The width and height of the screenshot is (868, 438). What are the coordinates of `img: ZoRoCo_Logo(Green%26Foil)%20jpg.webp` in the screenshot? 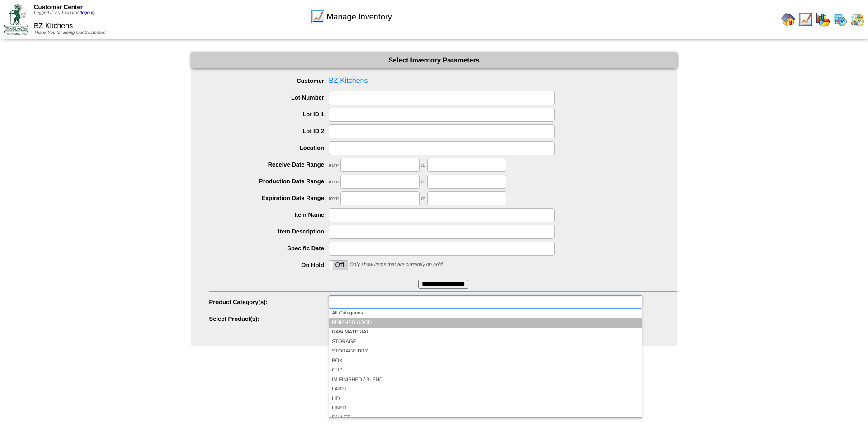 It's located at (16, 19).